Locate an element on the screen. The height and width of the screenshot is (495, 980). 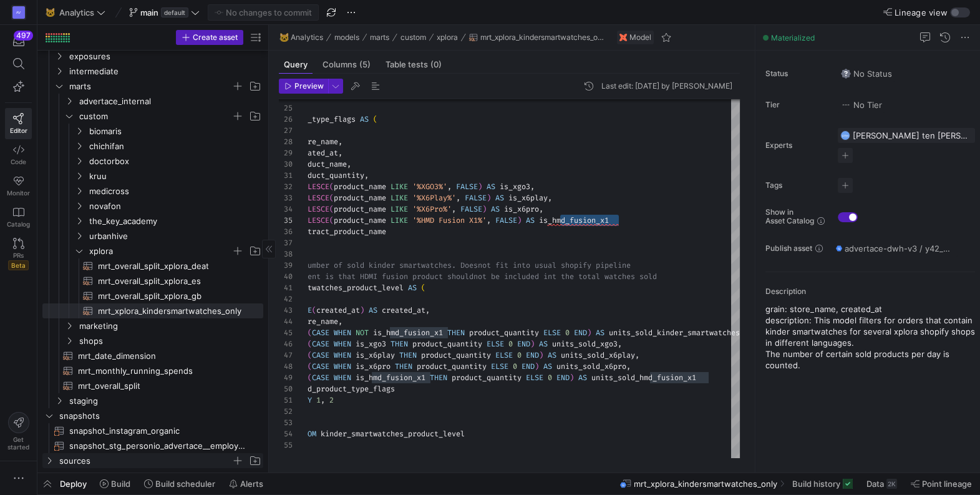
button: maindefault is located at coordinates (164, 12).